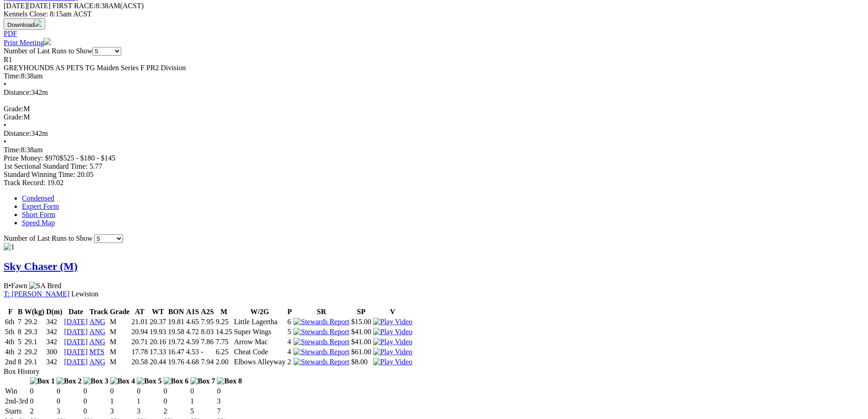  Describe the element at coordinates (10, 342) in the screenshot. I see `td: 4th` at that location.